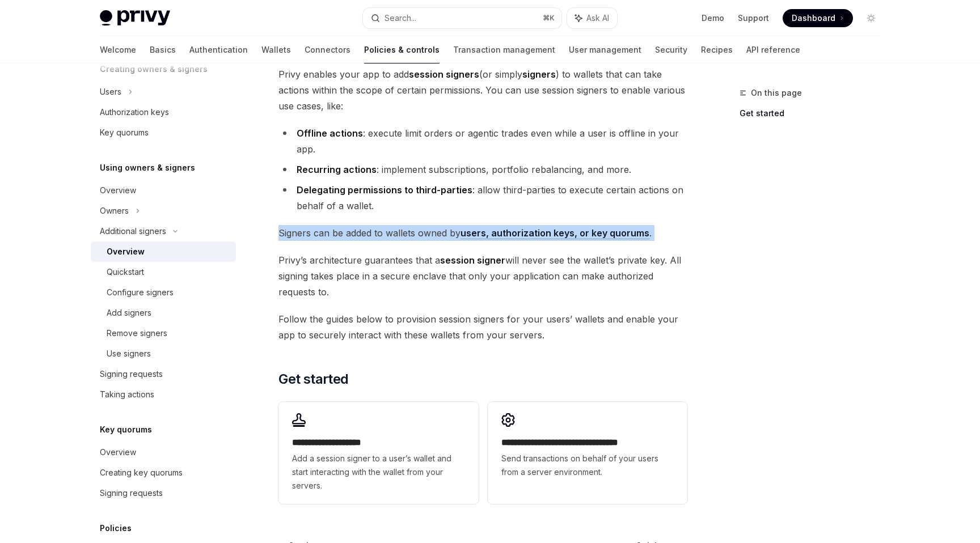  I want to click on span: Follow the guides below to provision session signers for your users’ wallets and enable your app ..., so click(483, 327).